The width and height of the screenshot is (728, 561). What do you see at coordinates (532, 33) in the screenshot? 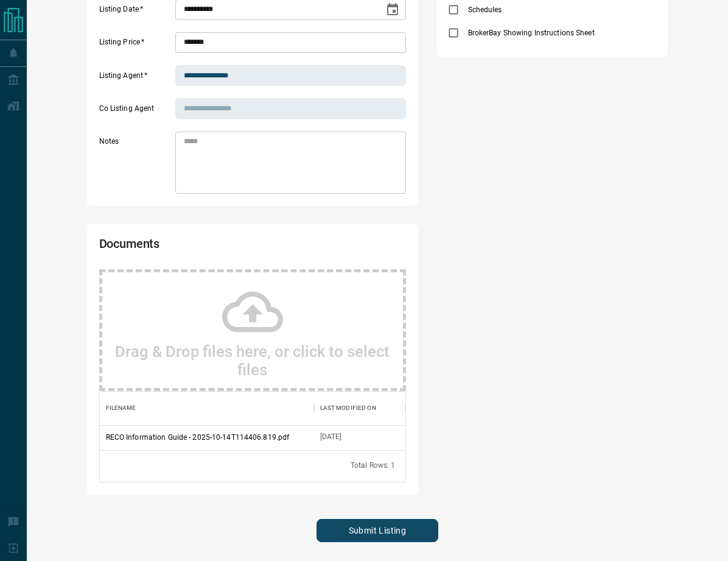
I see `span: BrokerBay Showing Instructions Sheet` at bounding box center [532, 33].